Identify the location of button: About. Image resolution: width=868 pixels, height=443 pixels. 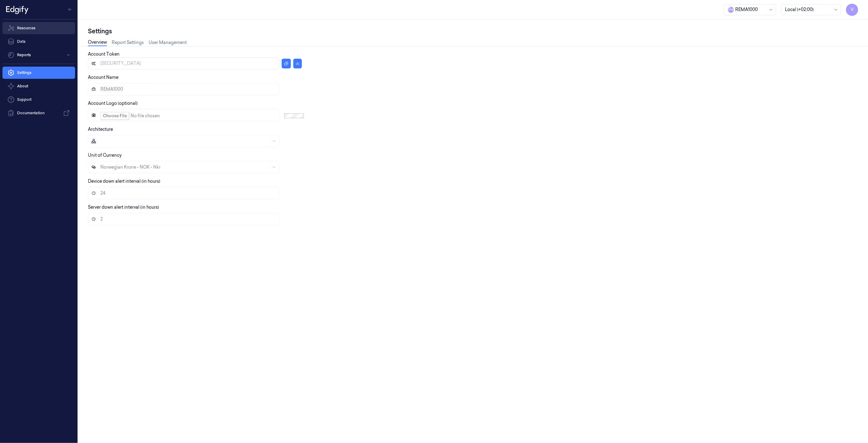
(39, 86).